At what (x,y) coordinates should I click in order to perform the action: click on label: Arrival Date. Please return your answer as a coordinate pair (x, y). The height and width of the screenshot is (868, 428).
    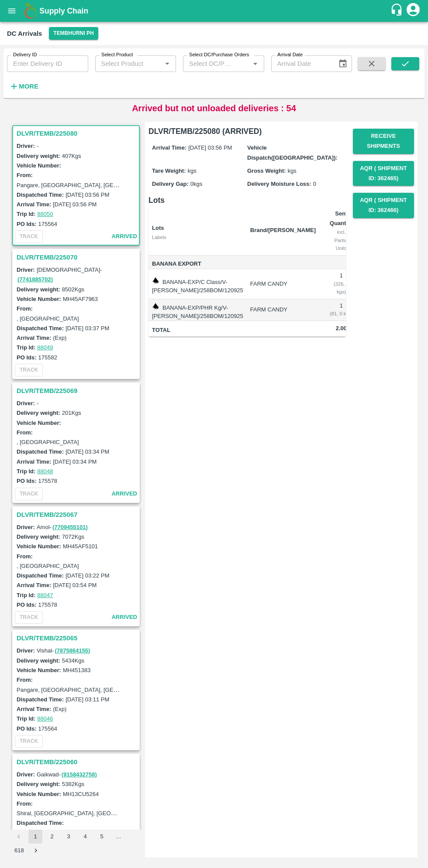
    Looking at the image, I should click on (290, 55).